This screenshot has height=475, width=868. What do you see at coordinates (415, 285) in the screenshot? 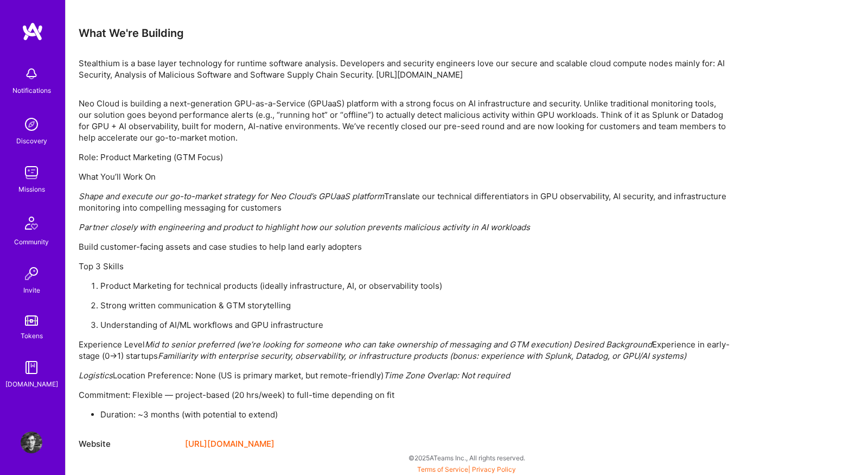
I see `p: Product Marketing for technical products (ideally infrastructure, AI, or observability tools)` at bounding box center [415, 285].